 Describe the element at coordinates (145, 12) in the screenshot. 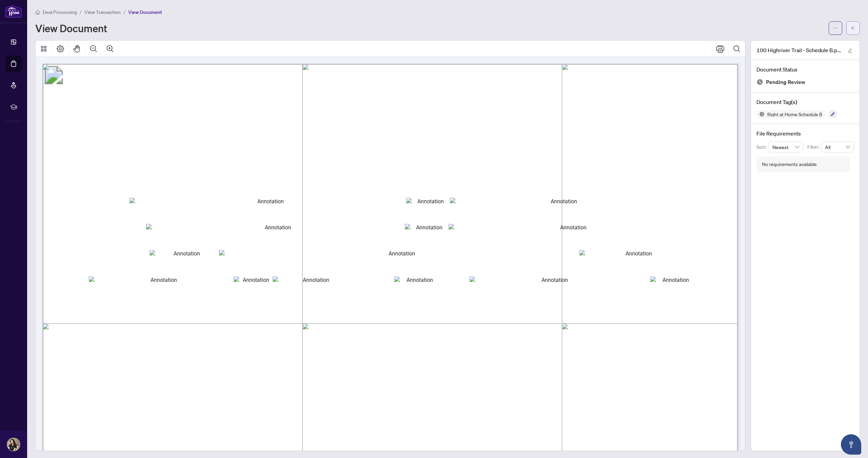

I see `span: View Document` at that location.